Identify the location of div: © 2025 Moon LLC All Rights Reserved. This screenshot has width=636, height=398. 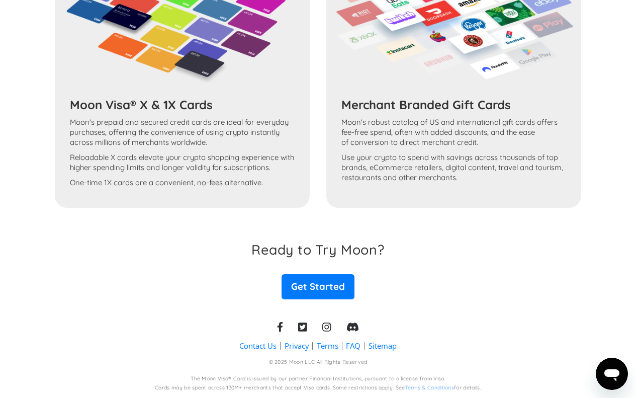
(318, 362).